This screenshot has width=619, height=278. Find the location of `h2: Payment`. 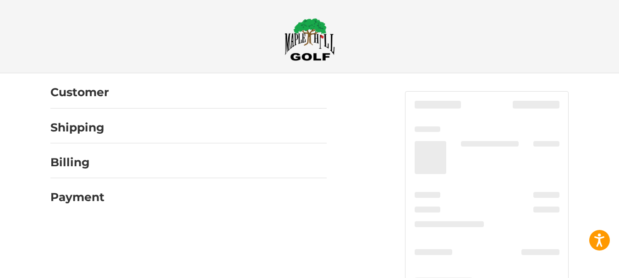

h2: Payment is located at coordinates (77, 197).